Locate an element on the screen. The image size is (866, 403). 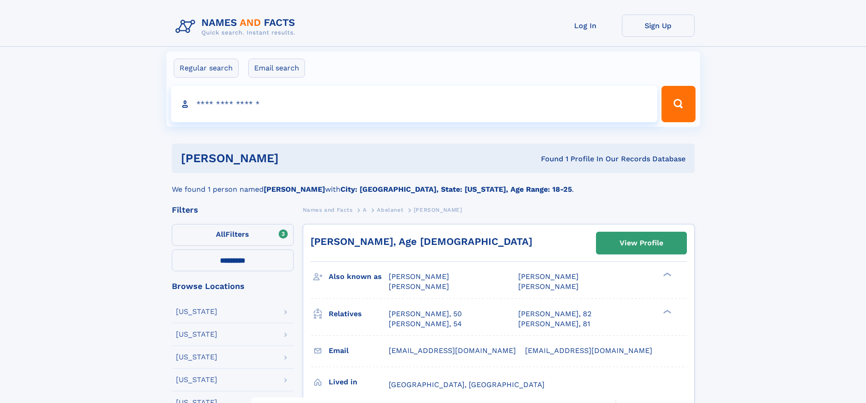
a: Names and Facts is located at coordinates (328, 210).